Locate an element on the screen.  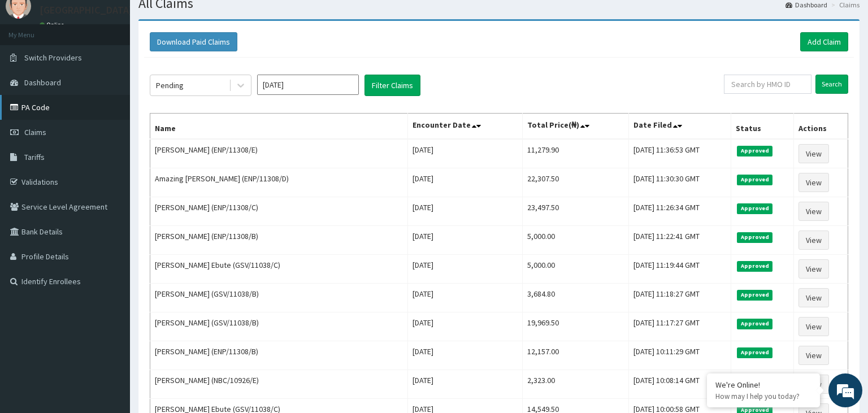
th: Name is located at coordinates (279, 127).